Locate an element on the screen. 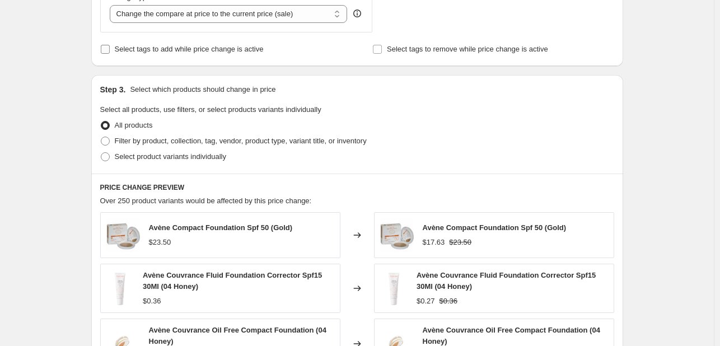  span: Select all products, use filters, or select products variants individually is located at coordinates (210, 109).